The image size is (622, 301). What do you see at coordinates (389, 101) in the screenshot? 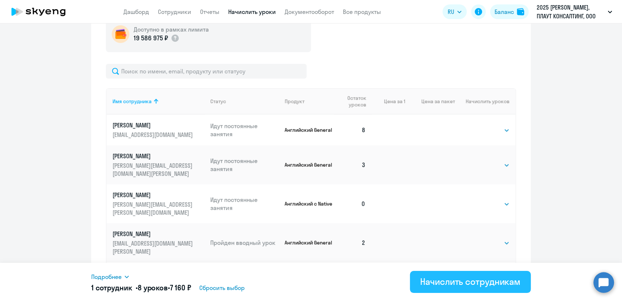
I see `th: Цена за 1` at bounding box center [389, 101].